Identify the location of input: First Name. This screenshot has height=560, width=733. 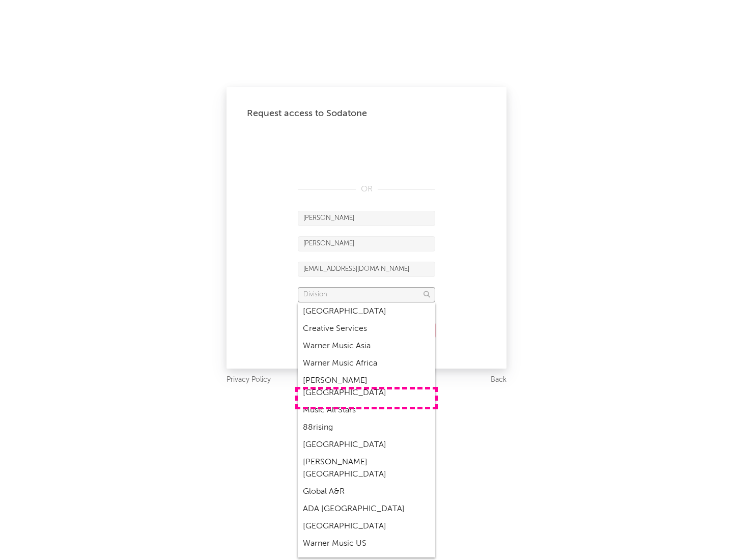
(366, 219).